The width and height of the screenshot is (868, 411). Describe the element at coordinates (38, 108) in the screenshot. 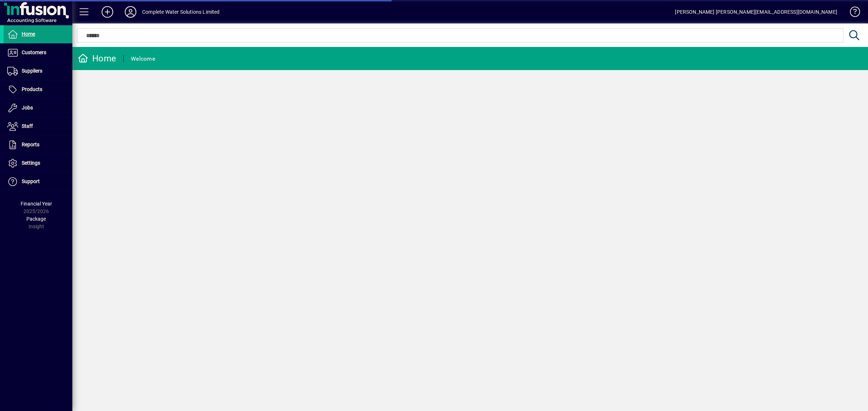

I see `a: Jobs` at that location.